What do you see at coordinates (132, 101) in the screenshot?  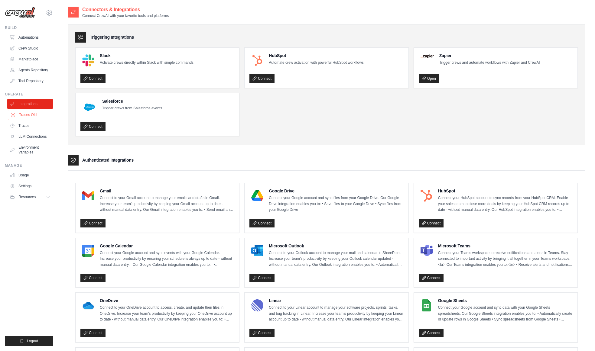 I see `h4: Salesforce` at bounding box center [132, 101].